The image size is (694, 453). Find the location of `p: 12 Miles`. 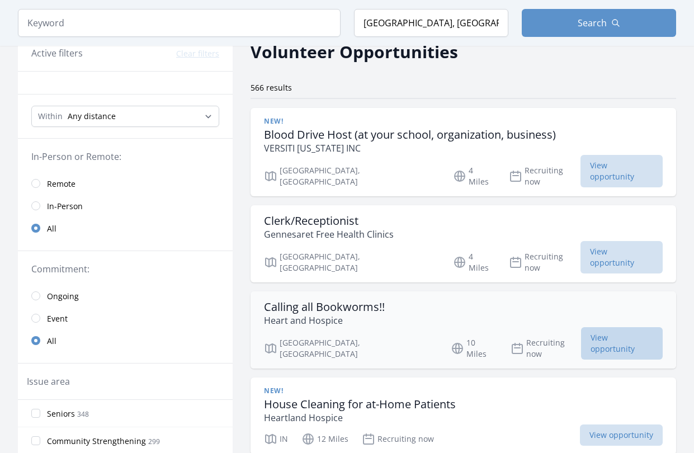

p: 12 Miles is located at coordinates (325, 439).